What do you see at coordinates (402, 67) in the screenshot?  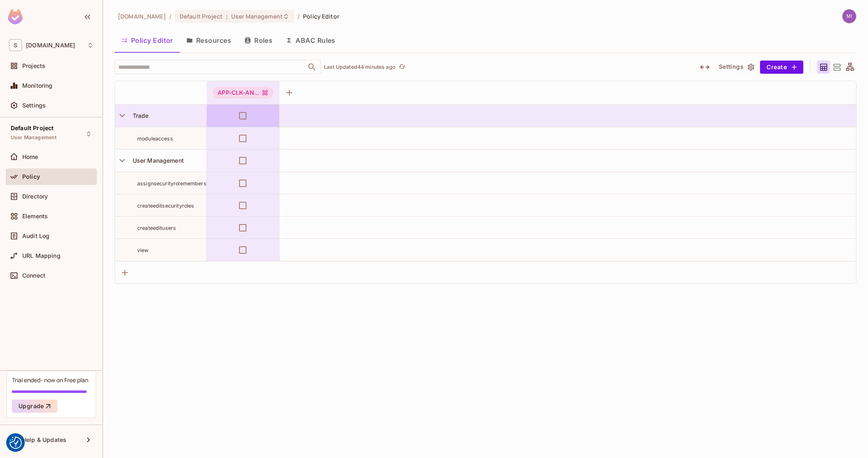 I see `span: refresh` at bounding box center [402, 67].